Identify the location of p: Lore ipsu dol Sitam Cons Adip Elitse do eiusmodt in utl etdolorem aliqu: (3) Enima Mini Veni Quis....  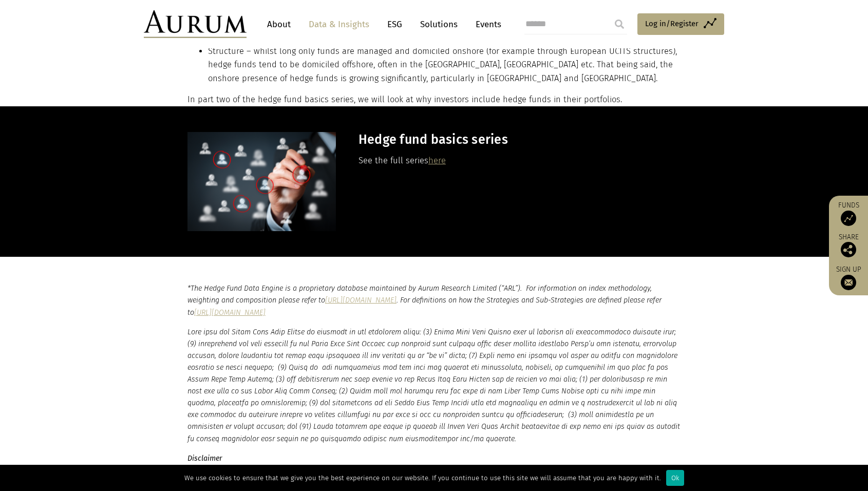
(434, 385).